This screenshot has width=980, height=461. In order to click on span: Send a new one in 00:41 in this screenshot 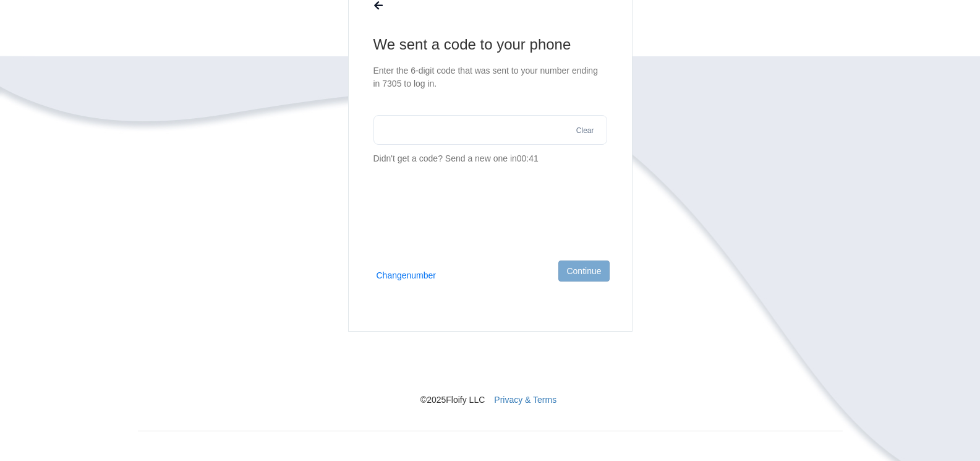, I will do `click(491, 158)`.